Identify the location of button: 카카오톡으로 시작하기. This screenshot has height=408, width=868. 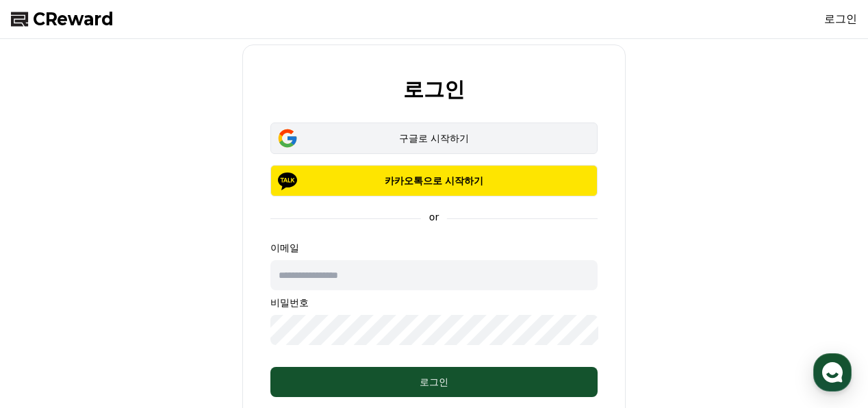
(434, 181).